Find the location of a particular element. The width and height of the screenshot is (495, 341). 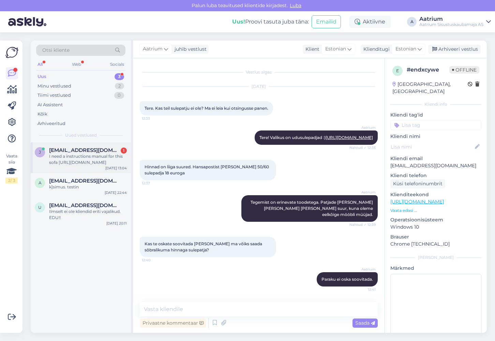

span: Paraku ei oska soovitada. is located at coordinates (347, 279).